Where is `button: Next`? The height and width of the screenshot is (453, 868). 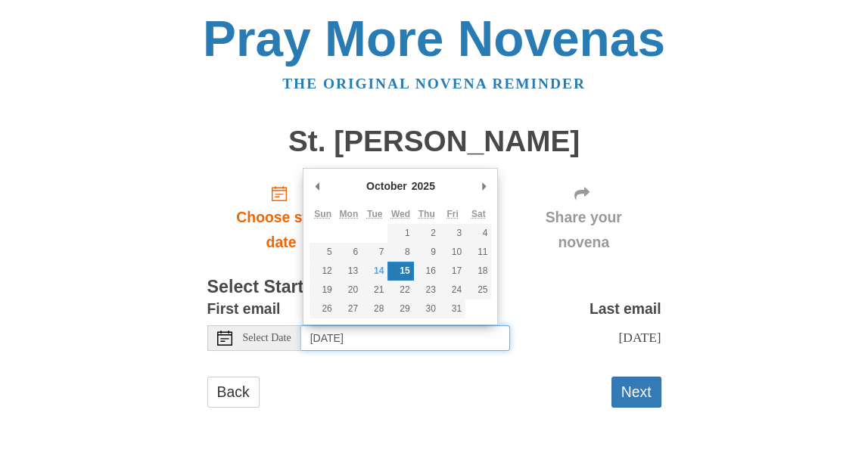 button: Next is located at coordinates (637, 392).